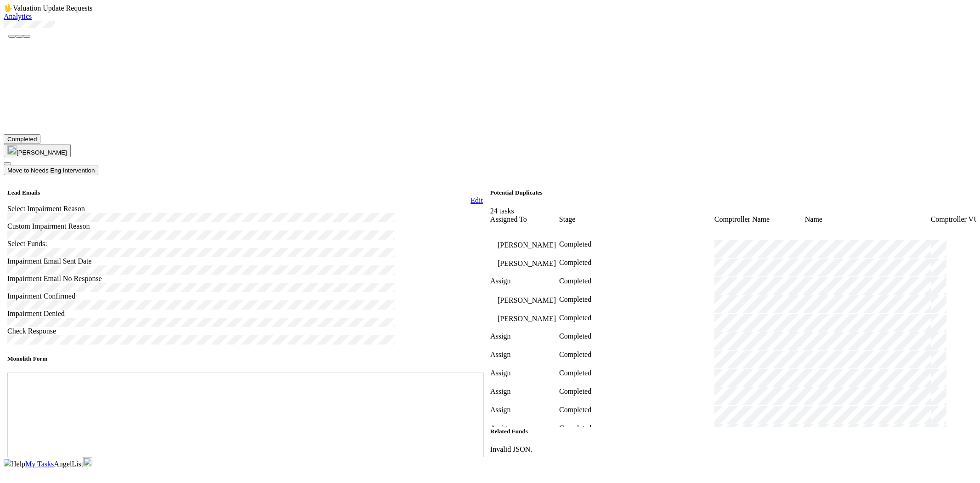 This screenshot has width=980, height=483. I want to click on div: Custom Impairment Reason, so click(245, 226).